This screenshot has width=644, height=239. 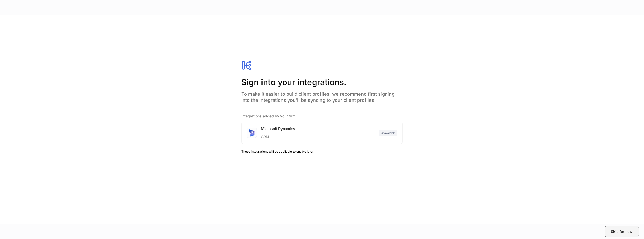 I want to click on div: CRM, so click(x=278, y=136).